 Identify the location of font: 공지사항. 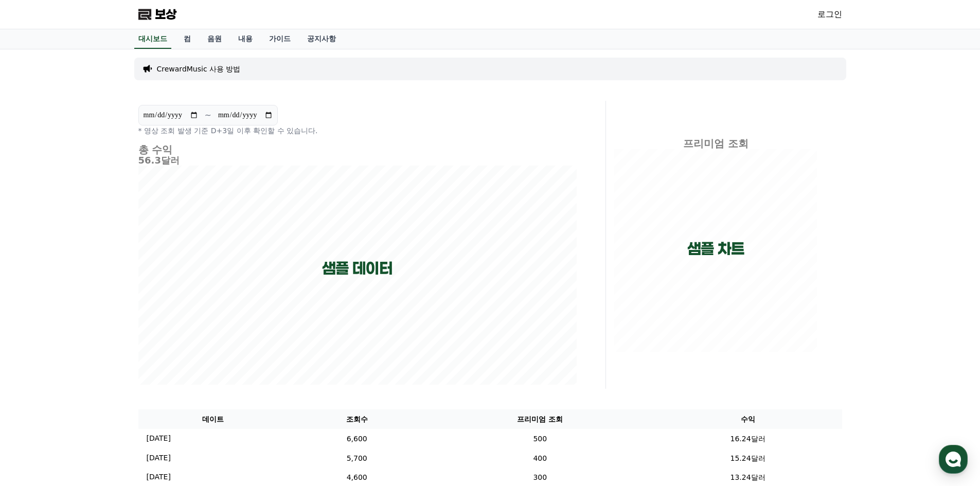
(321, 39).